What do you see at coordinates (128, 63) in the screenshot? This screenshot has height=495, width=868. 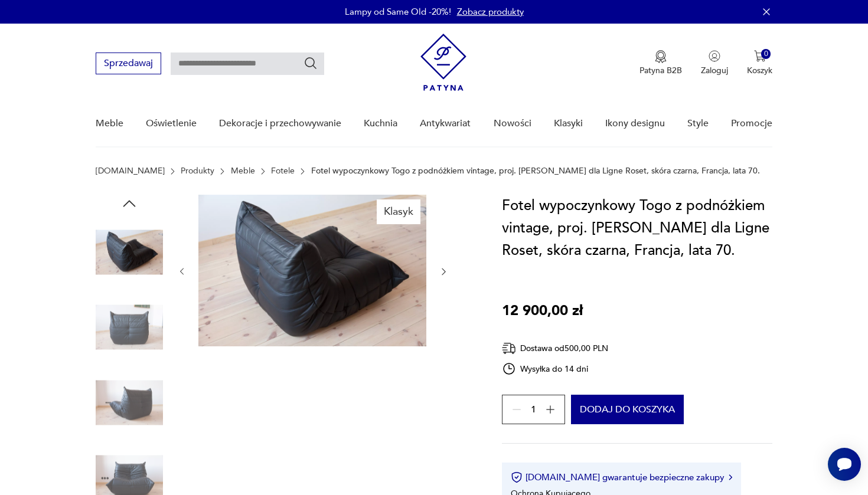 I see `button: Sprzedawaj` at bounding box center [128, 63].